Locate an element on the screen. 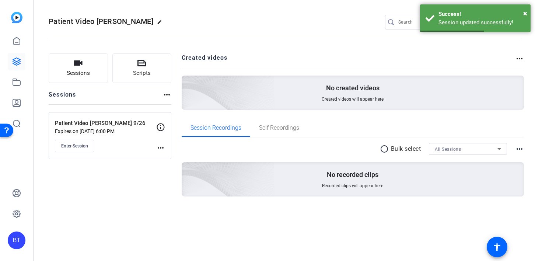 Image resolution: width=535 pixels, height=261 pixels. div: Session updated successfully! is located at coordinates (482, 22).